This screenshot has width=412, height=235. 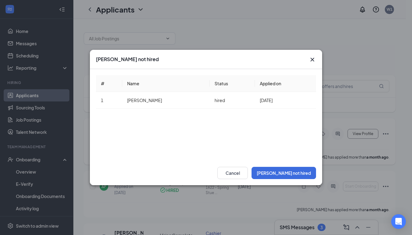 I want to click on div: Open Intercom Messenger, so click(x=398, y=221).